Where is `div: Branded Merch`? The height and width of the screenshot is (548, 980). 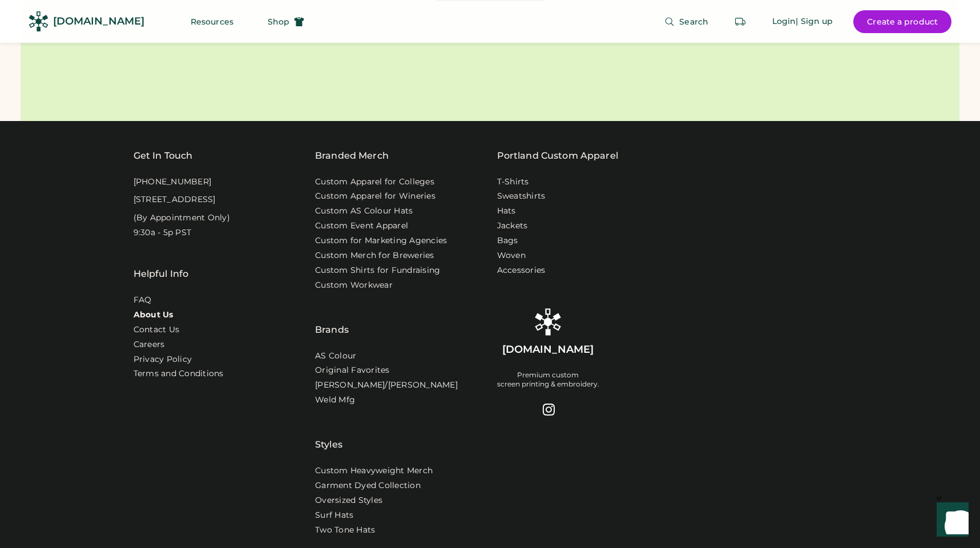
div: Branded Merch is located at coordinates (352, 156).